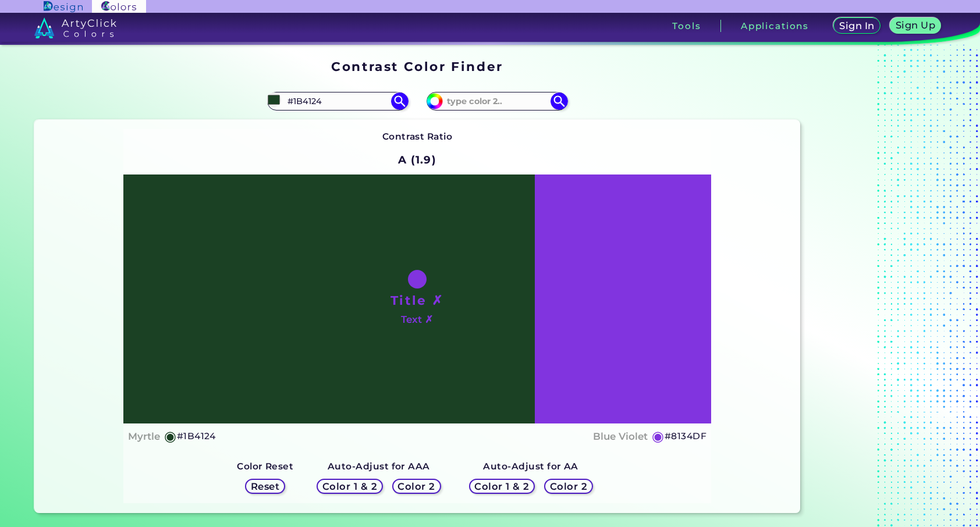  I want to click on h1: Title ✗, so click(417, 301).